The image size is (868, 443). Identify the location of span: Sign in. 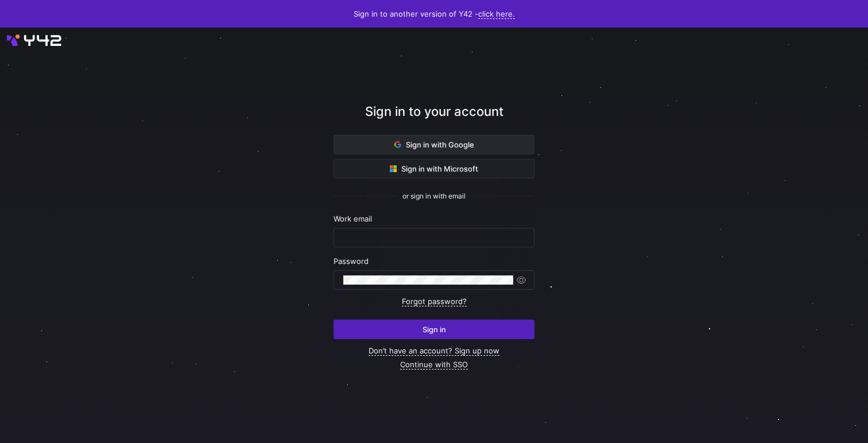
(434, 329).